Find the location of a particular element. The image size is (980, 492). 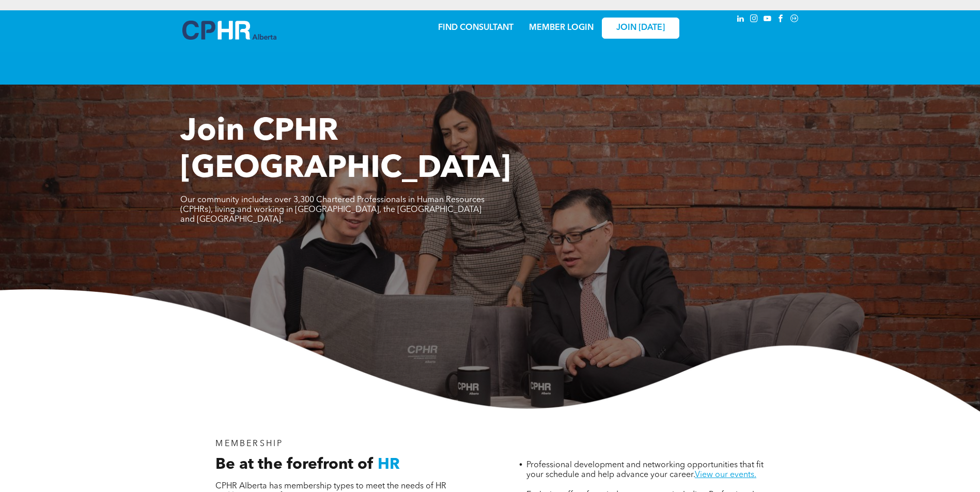

span: MEMBERSHIP is located at coordinates (249, 444).